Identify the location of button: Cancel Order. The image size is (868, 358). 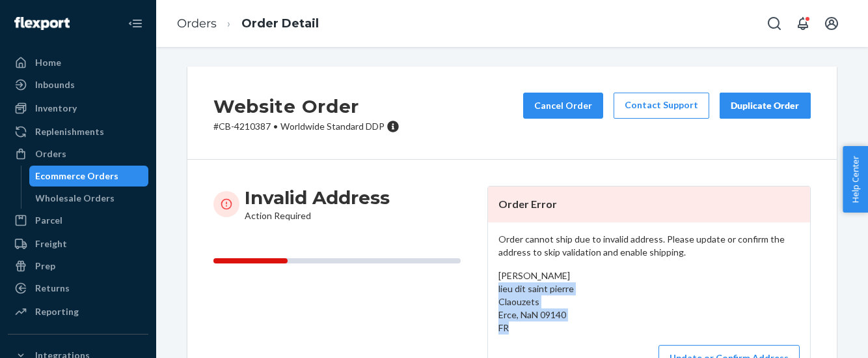
(563, 106).